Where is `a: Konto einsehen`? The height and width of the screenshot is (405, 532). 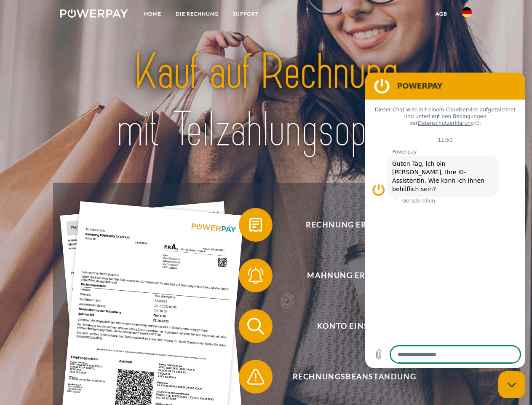 a: Konto einsehen is located at coordinates (349, 326).